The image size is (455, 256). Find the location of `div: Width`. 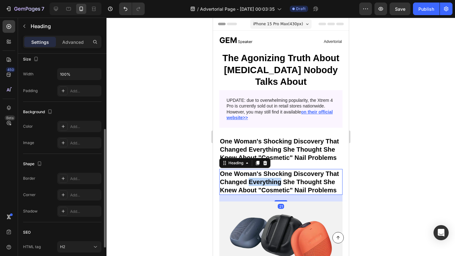

div: Width is located at coordinates (28, 74).